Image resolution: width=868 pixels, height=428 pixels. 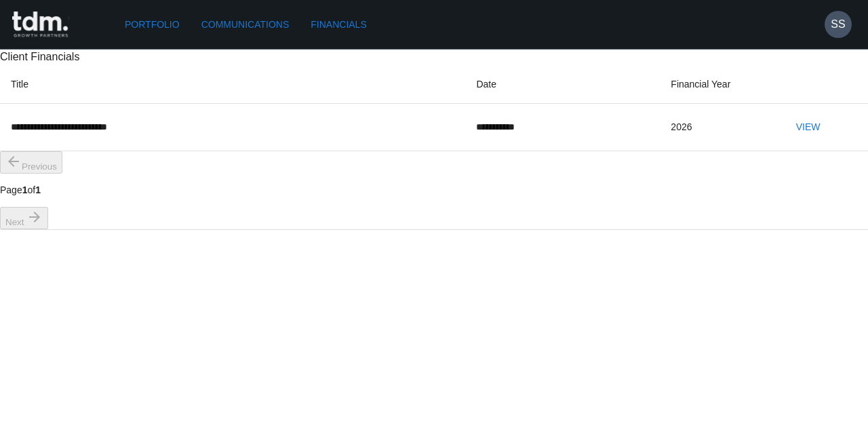 What do you see at coordinates (339, 24) in the screenshot?
I see `a: Financials` at bounding box center [339, 24].